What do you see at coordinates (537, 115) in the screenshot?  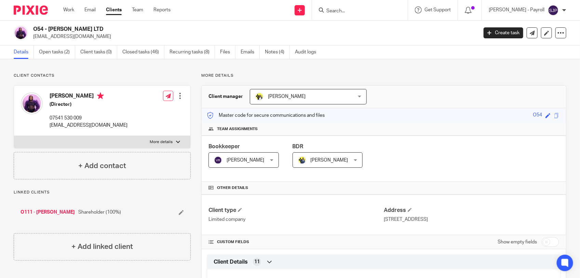 I see `div: O54` at bounding box center [537, 115].